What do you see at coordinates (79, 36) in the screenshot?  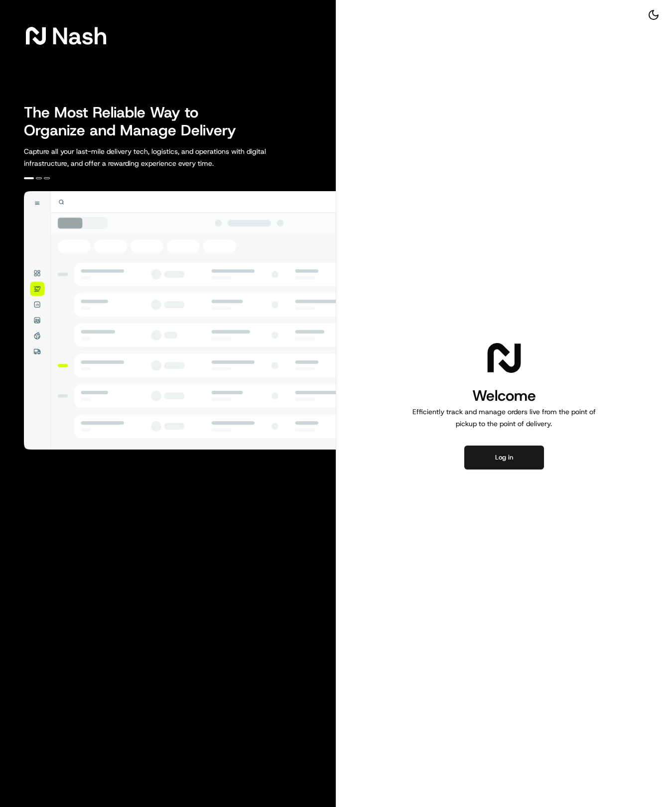 I see `span: Nash` at bounding box center [79, 36].